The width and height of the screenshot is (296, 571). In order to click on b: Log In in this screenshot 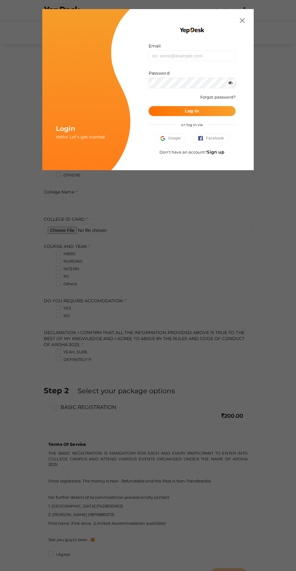, I will do `click(192, 111)`.